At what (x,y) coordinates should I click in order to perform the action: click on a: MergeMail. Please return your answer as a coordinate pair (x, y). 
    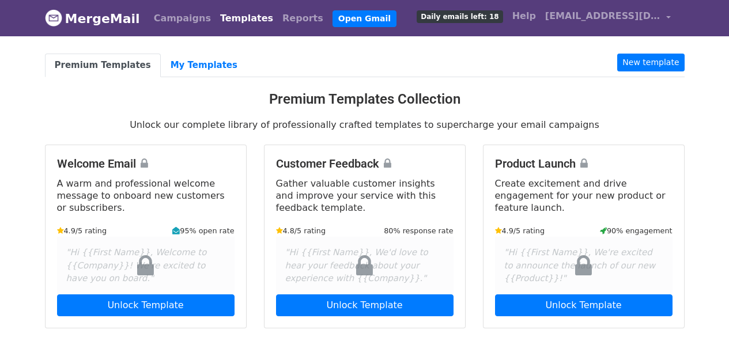
    Looking at the image, I should click on (92, 18).